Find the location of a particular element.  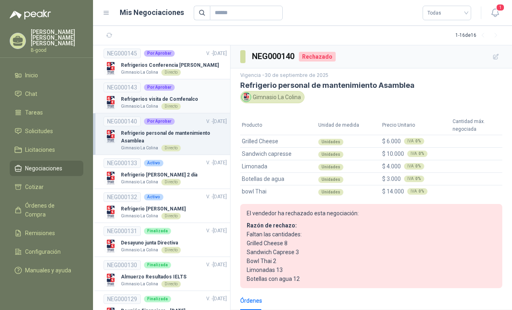

a: Órdenes de Compra is located at coordinates (47, 210).